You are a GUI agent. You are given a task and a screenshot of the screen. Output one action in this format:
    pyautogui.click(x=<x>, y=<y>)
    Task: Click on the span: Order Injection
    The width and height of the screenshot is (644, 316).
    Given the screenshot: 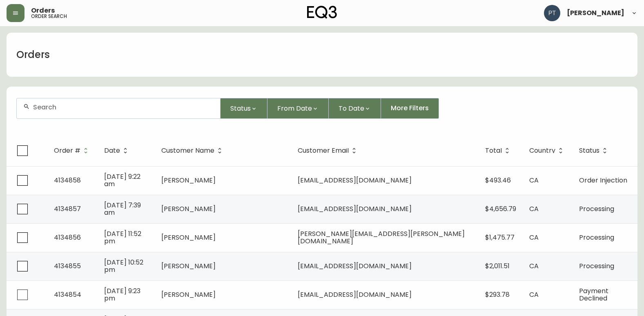 What is the action you would take?
    pyautogui.click(x=603, y=180)
    